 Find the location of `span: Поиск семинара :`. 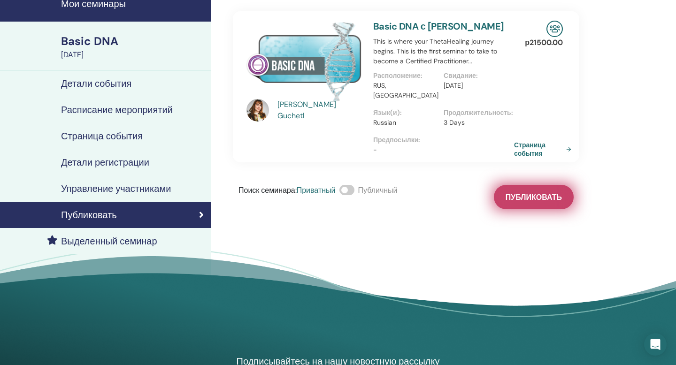

span: Поиск семинара : is located at coordinates (267, 190).